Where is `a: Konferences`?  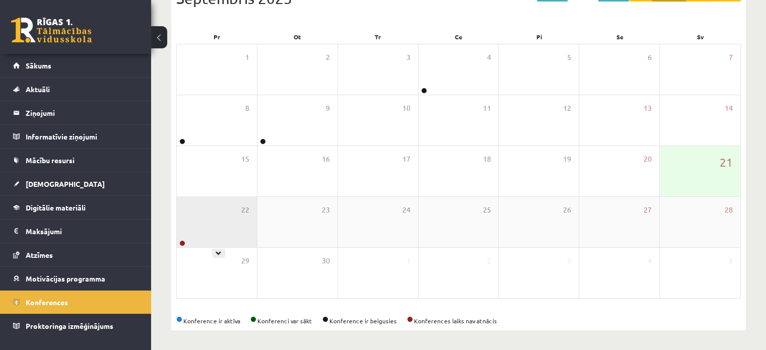 a: Konferences is located at coordinates (76, 302).